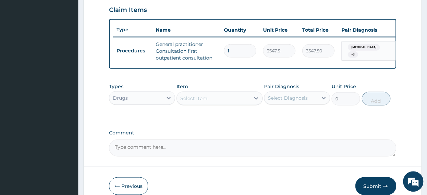 The width and height of the screenshot is (427, 195). Describe the element at coordinates (133, 50) in the screenshot. I see `td: Procedures` at that location.